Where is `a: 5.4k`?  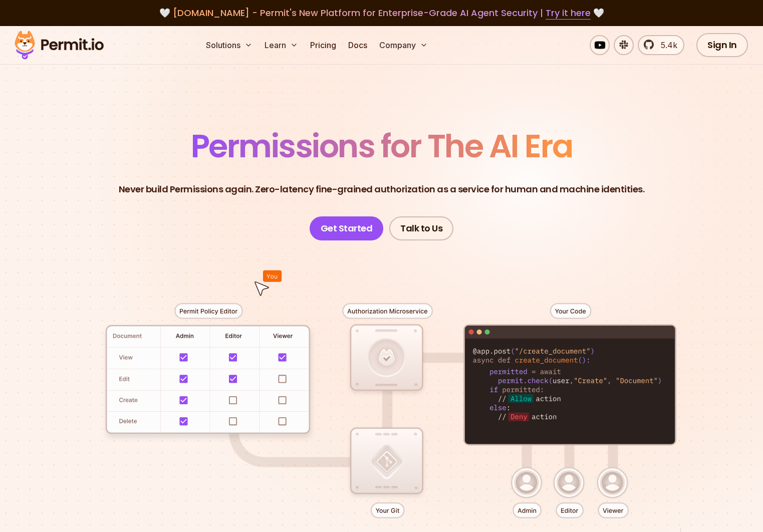 a: 5.4k is located at coordinates (661, 45).